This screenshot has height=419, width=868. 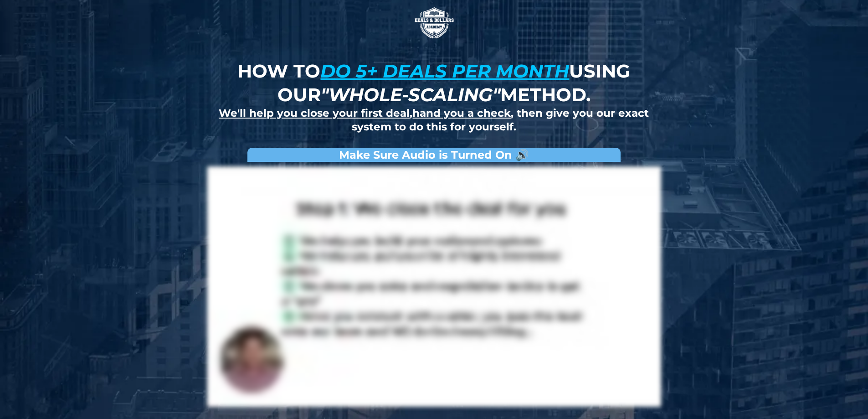 I want to click on u: do 5+ deals per month, so click(x=445, y=71).